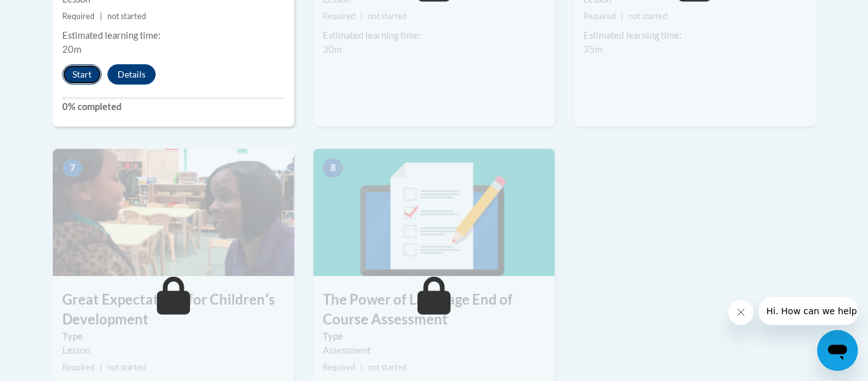 Image resolution: width=868 pixels, height=381 pixels. Describe the element at coordinates (593, 49) in the screenshot. I see `span: 35m` at that location.